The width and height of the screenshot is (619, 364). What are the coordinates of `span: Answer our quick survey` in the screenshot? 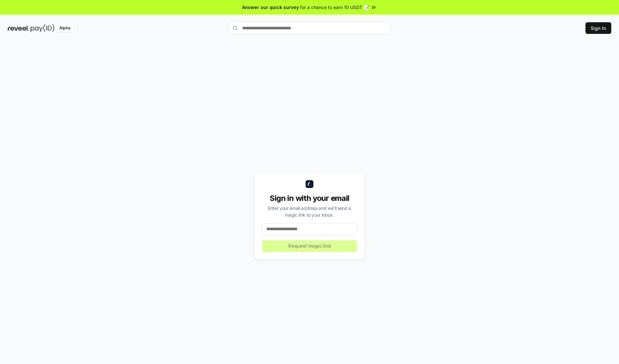 It's located at (271, 7).